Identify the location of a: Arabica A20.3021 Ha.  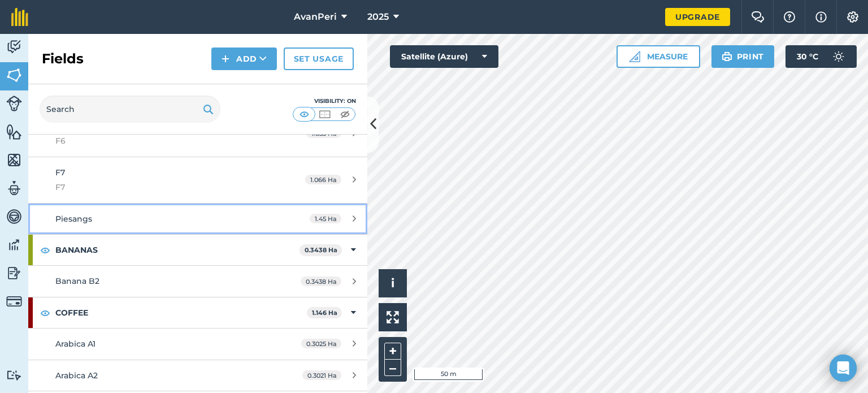
(198, 376).